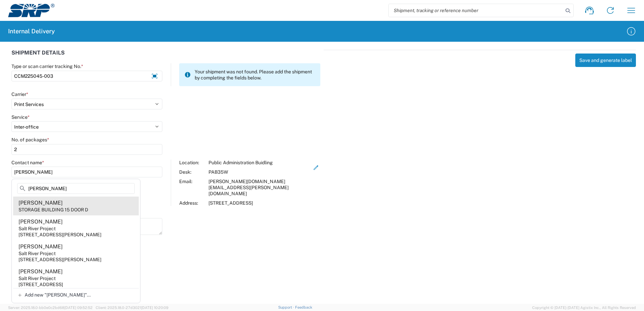 This screenshot has height=311, width=644. I want to click on div: Address:, so click(192, 203).